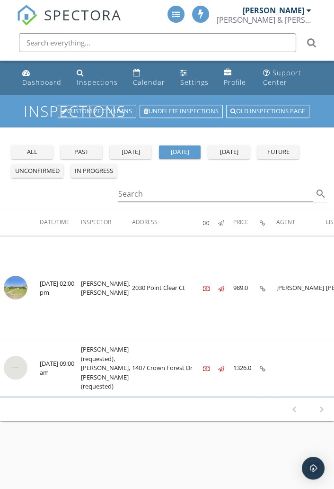 The width and height of the screenshot is (334, 489). What do you see at coordinates (97, 111) in the screenshot?
I see `a: Customize Columns` at bounding box center [97, 111].